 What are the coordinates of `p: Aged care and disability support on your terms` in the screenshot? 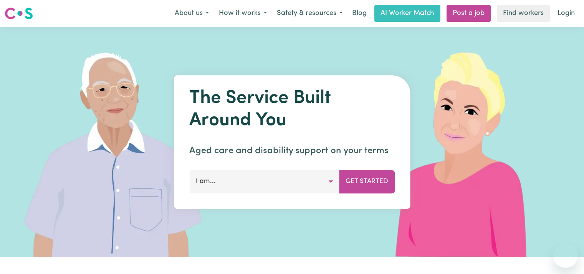 It's located at (292, 151).